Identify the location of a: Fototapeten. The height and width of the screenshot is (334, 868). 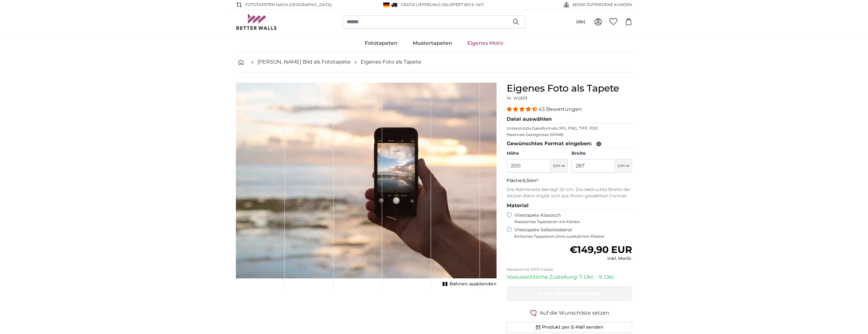
(381, 43).